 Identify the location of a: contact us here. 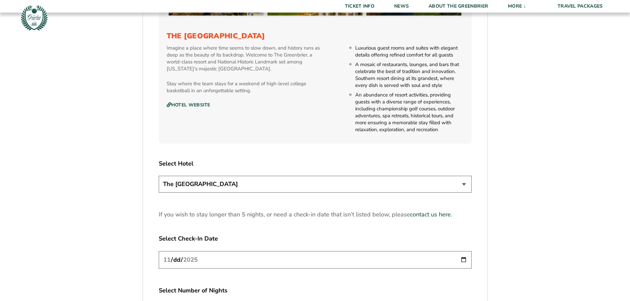
(430, 215).